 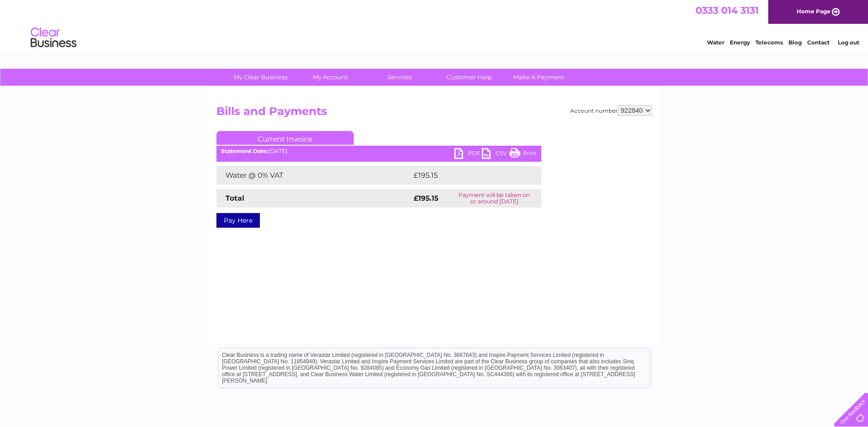 I want to click on b: Statement Date:, so click(x=244, y=151).